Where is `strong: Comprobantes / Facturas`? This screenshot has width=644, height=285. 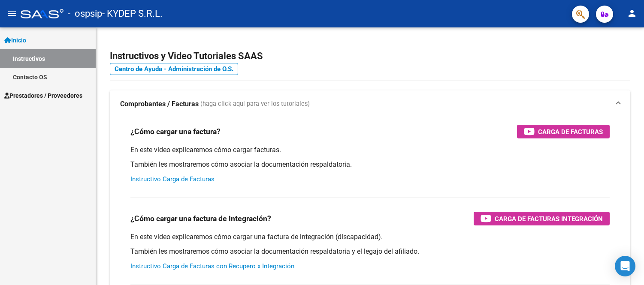 strong: Comprobantes / Facturas is located at coordinates (159, 104).